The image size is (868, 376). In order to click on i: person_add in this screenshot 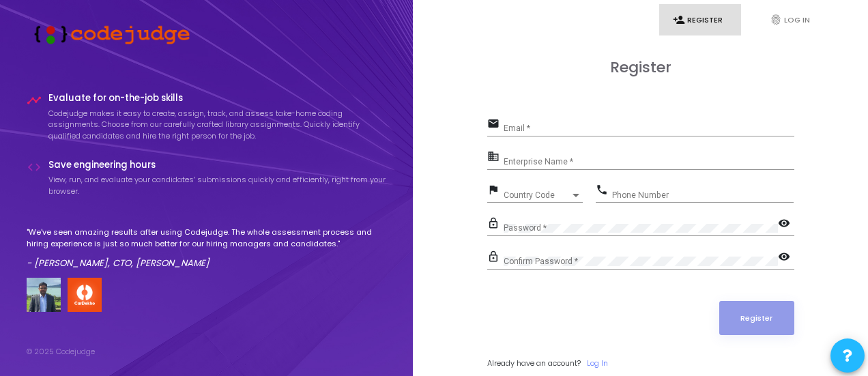, I will do `click(679, 20)`.